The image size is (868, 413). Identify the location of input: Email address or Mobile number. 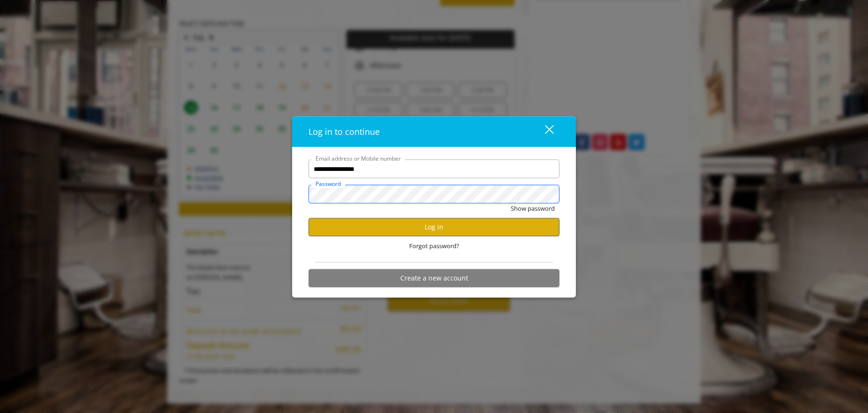
(434, 169).